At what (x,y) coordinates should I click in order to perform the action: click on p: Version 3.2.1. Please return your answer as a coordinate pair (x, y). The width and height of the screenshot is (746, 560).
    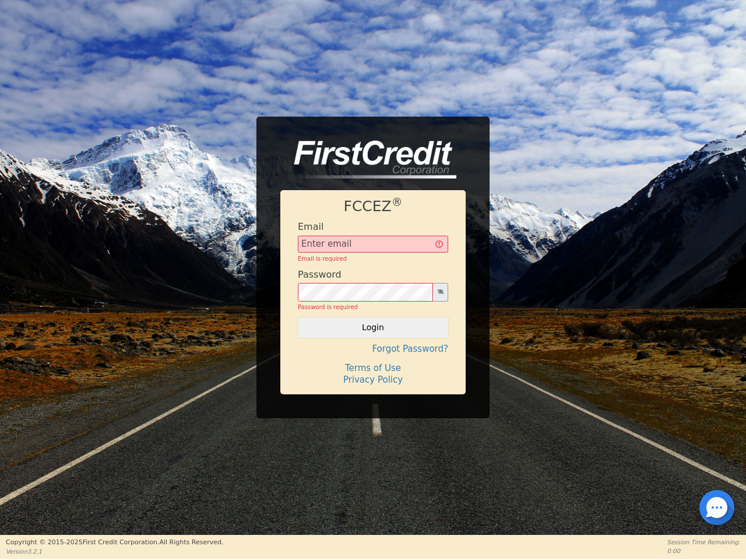
    Looking at the image, I should click on (114, 551).